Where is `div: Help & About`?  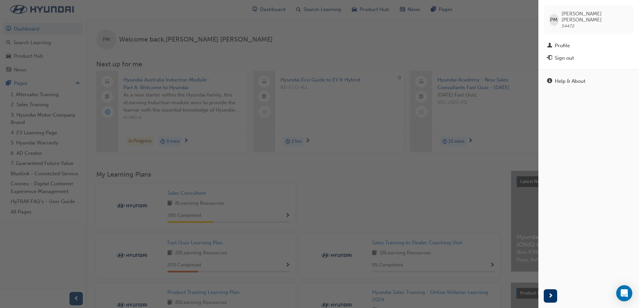 div: Help & About is located at coordinates (570, 81).